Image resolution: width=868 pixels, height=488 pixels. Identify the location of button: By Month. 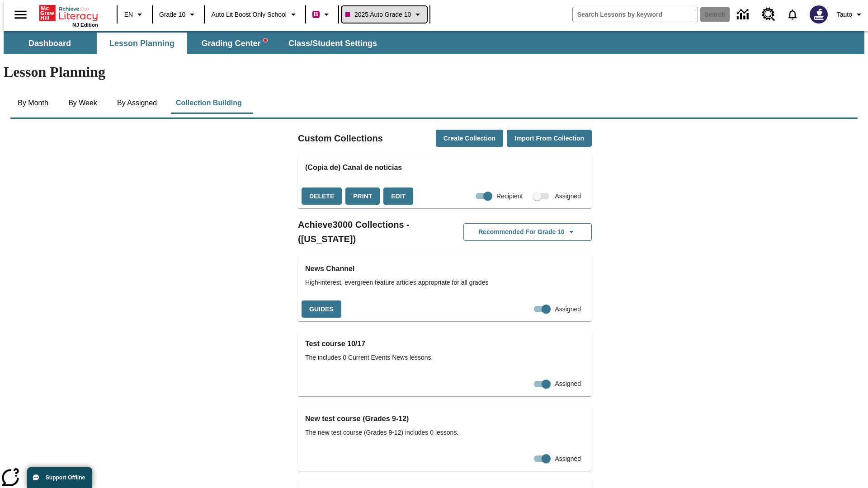
(33, 103).